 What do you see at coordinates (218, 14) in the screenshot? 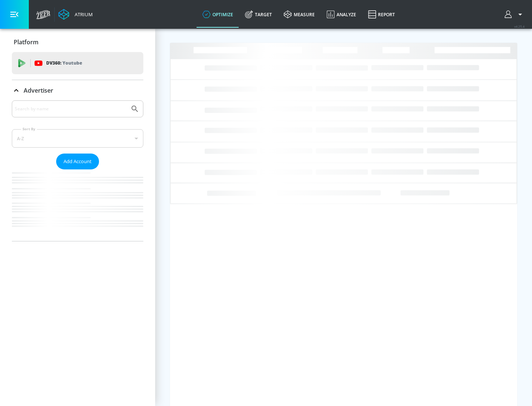
I see `a: optimize` at bounding box center [218, 14].